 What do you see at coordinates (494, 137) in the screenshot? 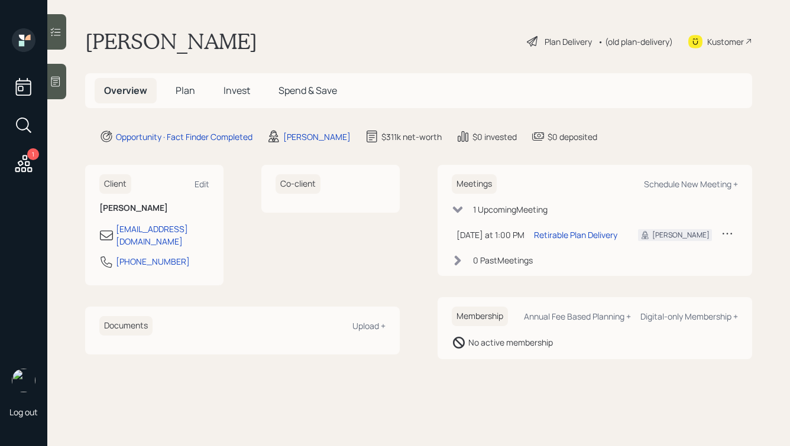
I see `div: $0 invested` at bounding box center [494, 137].